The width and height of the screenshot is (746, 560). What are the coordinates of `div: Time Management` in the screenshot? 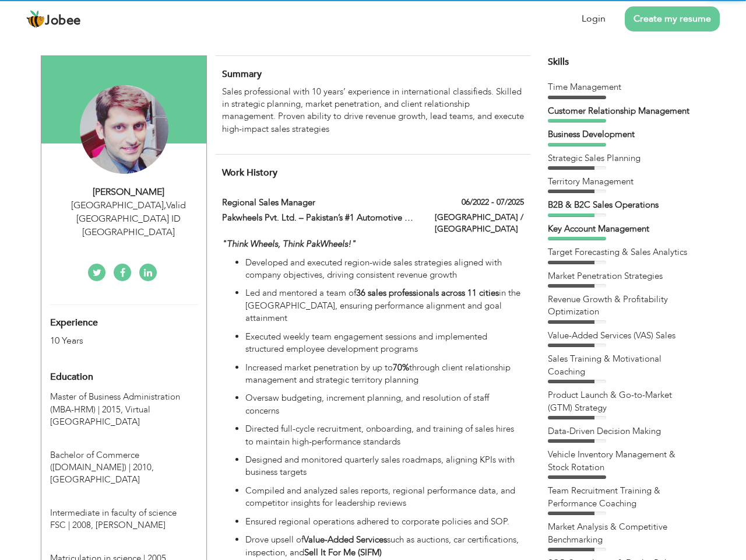 It's located at (621, 87).